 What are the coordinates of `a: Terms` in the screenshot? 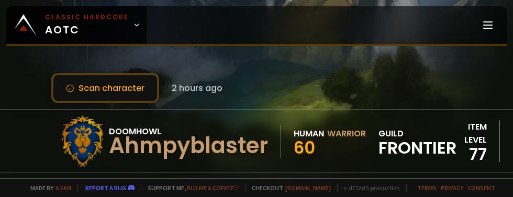 It's located at (427, 188).